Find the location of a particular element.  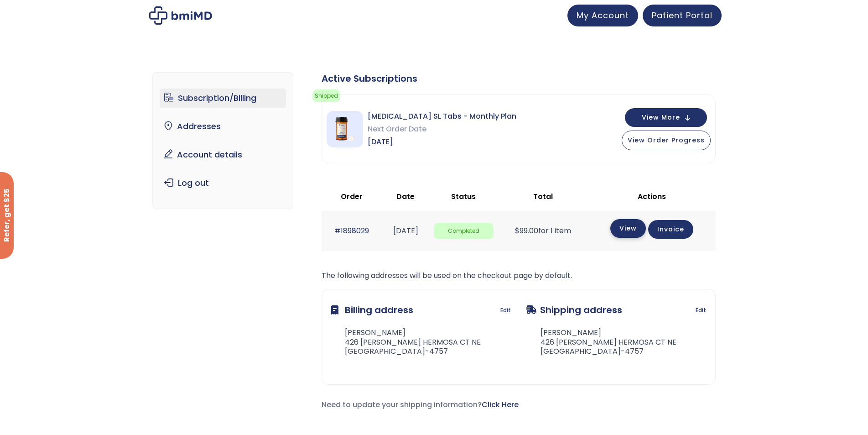

span: Date is located at coordinates (406, 196).